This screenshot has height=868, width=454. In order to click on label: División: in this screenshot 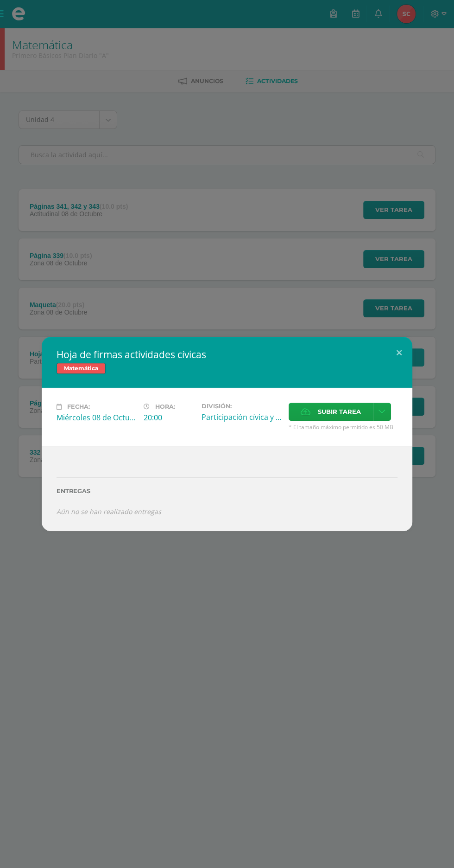, I will do `click(241, 406)`.